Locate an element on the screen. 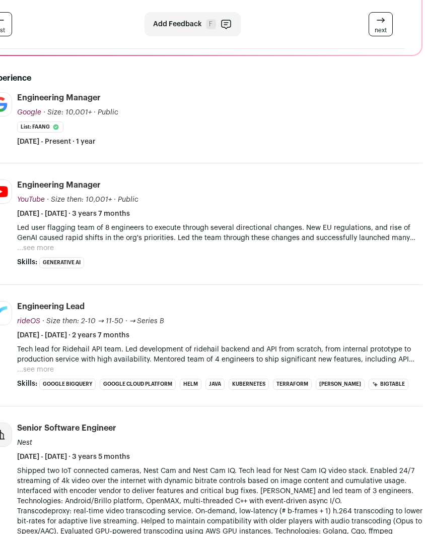  div: Engineering Lead is located at coordinates (51, 306).